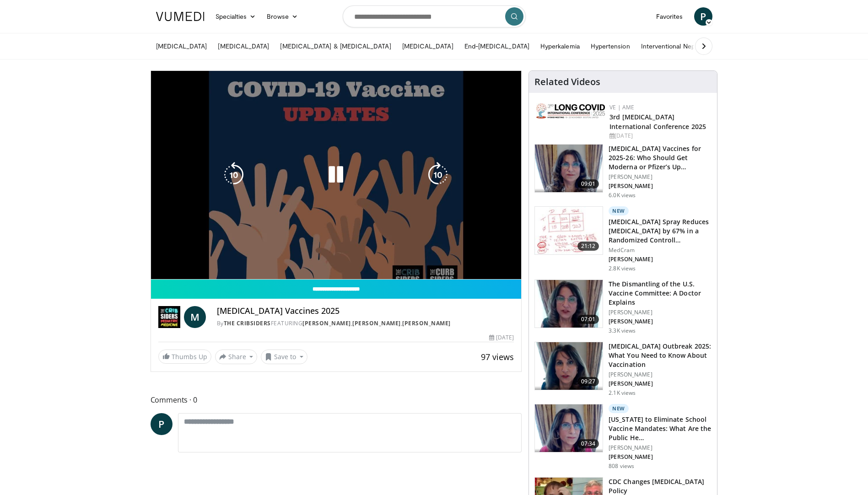 The image size is (868, 495). Describe the element at coordinates (571, 110) in the screenshot. I see `img: a2792a71-925c-4fc2-b8ef-8d1b21aec2f7.png.150x105_q85_autocrop_double_scale_upscale_version-0.2.jpg` at that location.